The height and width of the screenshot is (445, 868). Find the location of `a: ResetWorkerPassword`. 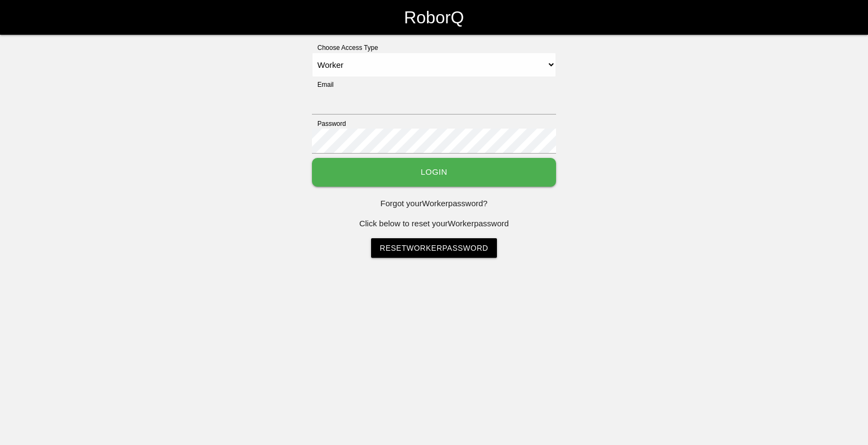

a: ResetWorkerPassword is located at coordinates (434, 248).